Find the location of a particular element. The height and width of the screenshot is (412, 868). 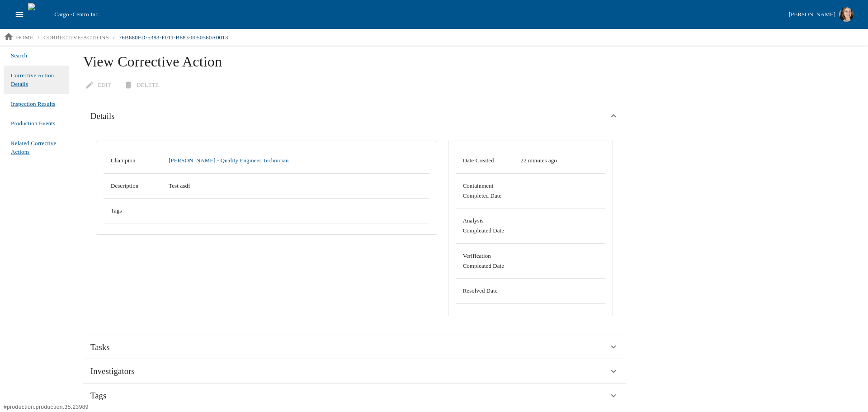

div: Tags is located at coordinates (354, 396).